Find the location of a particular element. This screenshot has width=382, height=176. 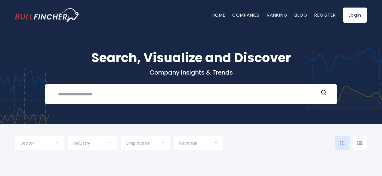

a: Register is located at coordinates (325, 15).